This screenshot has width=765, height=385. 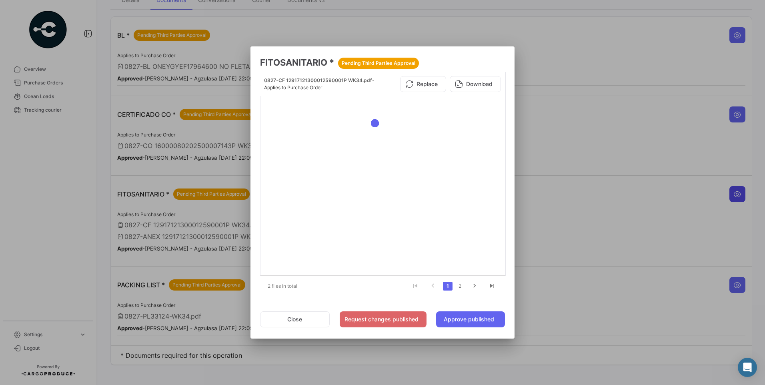 What do you see at coordinates (382, 62) in the screenshot?
I see `h3: FITOSANITARIO *` at bounding box center [382, 62].